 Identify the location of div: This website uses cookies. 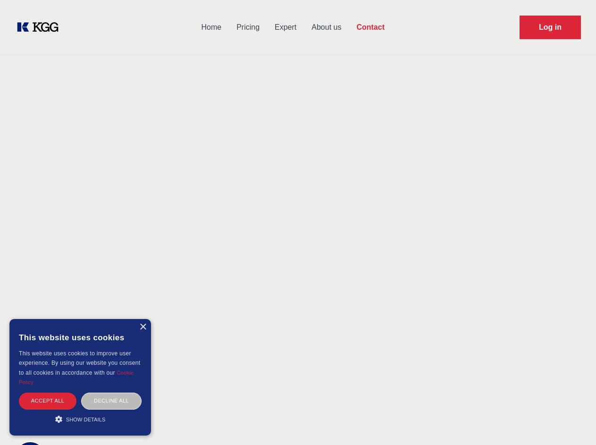
(80, 338).